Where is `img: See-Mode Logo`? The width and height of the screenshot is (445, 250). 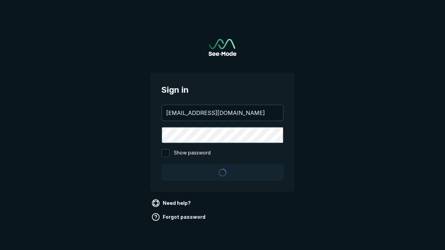
img: See-Mode Logo is located at coordinates (223, 47).